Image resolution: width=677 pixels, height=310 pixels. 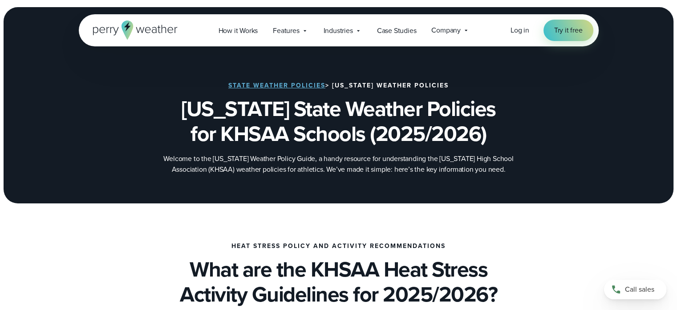 I want to click on span: Company, so click(x=446, y=30).